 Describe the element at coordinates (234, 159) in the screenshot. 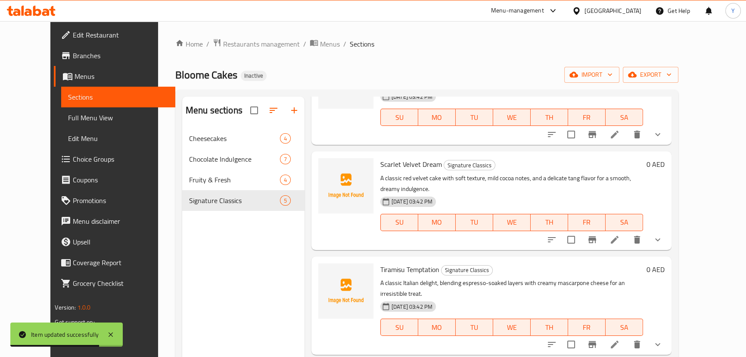

I see `span: Chocolate Indulgence` at that location.